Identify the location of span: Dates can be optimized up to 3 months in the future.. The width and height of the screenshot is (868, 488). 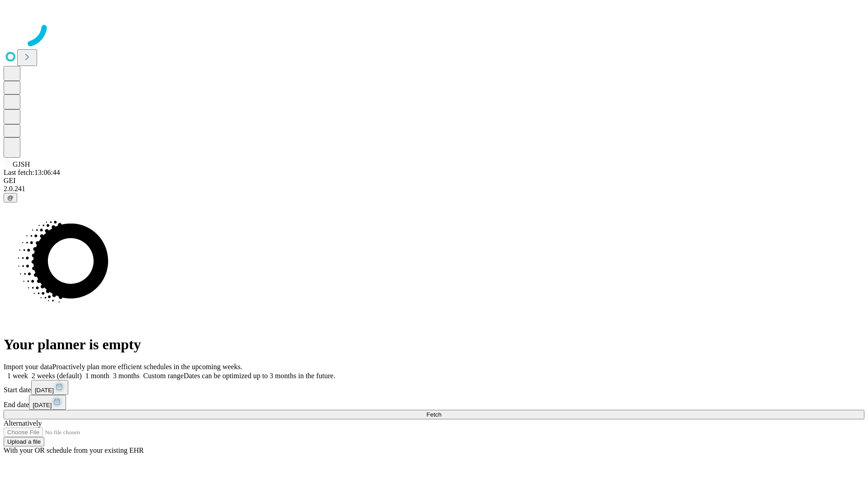
(259, 375).